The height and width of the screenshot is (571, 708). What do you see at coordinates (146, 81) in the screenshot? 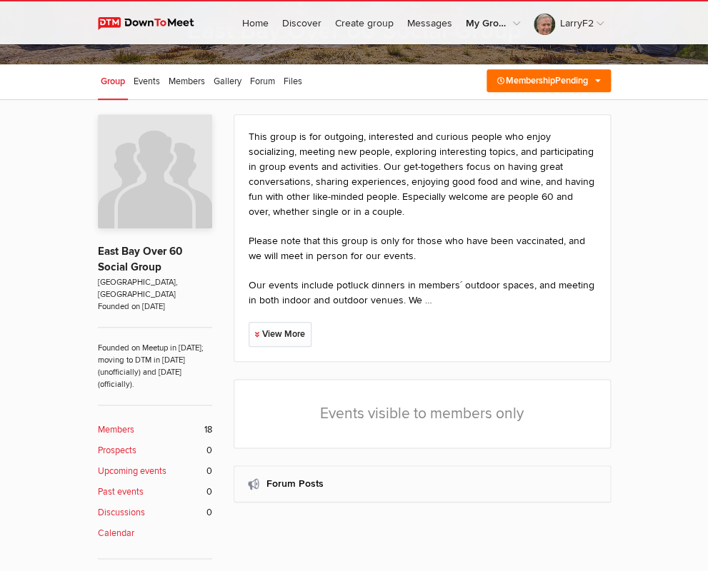
I see `span: Events` at bounding box center [146, 81].